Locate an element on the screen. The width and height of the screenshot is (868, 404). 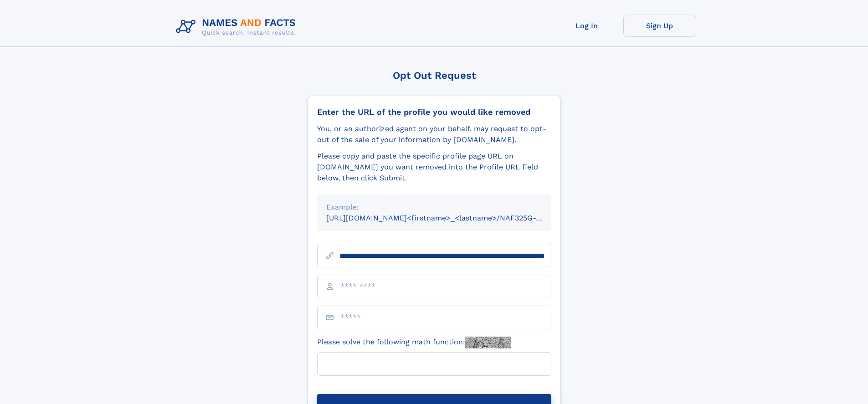
div: Enter the URL of the profile you would like removed is located at coordinates (434, 112).